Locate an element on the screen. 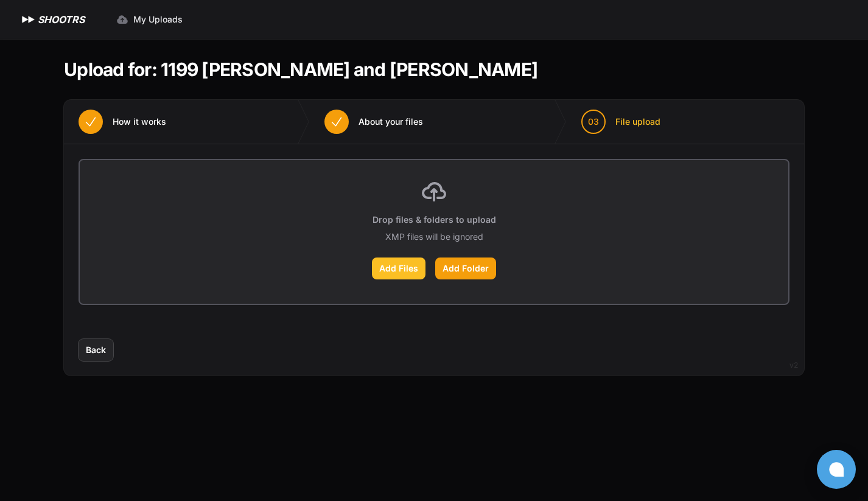 The height and width of the screenshot is (501, 868). p: Drop files & folders to upload is located at coordinates (434, 220).